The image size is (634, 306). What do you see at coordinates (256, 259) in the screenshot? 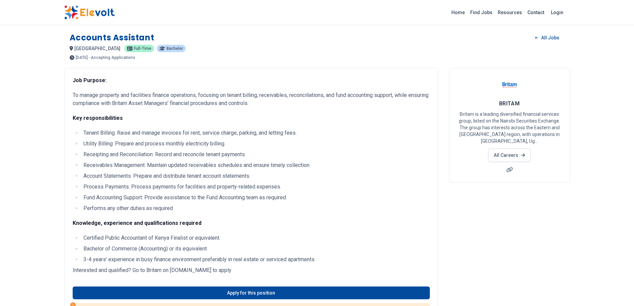
I see `li: 3-4 years’ experience in busy finance environment preferably in real estate or serviced apartments.` at bounding box center [256, 259].